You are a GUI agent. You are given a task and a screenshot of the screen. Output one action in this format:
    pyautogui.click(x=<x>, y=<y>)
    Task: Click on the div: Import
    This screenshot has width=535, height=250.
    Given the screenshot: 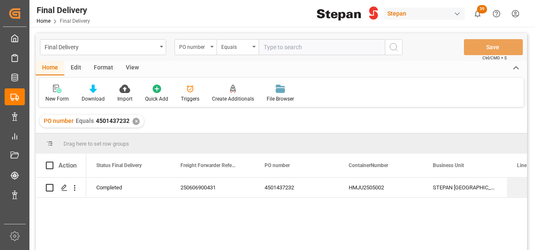 What is the action you would take?
    pyautogui.click(x=125, y=99)
    